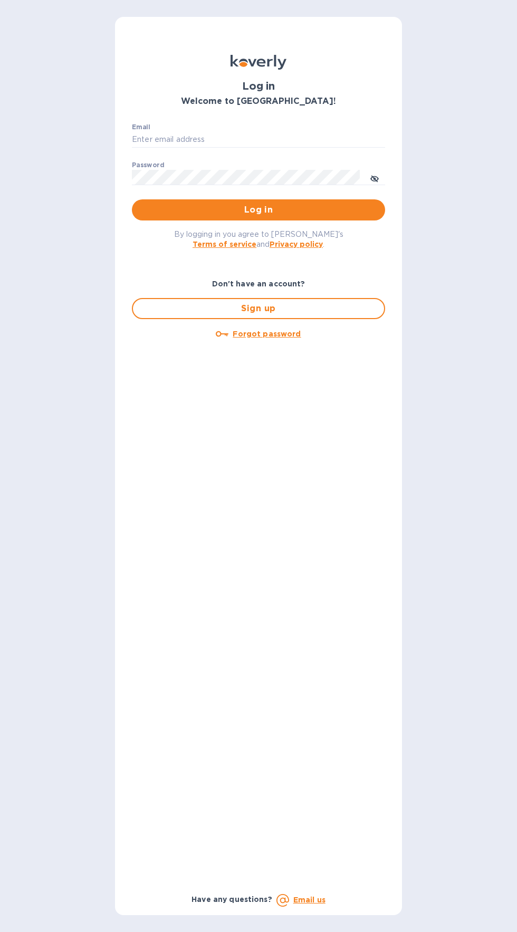  I want to click on a: Email us, so click(309, 900).